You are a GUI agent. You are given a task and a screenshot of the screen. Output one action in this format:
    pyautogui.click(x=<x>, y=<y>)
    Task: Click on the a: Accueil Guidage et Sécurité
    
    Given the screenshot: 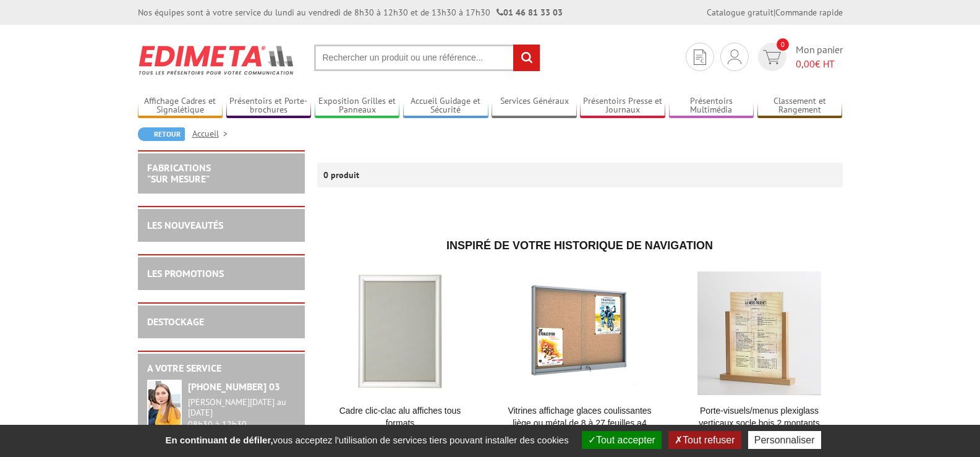 What is the action you would take?
    pyautogui.click(x=446, y=106)
    